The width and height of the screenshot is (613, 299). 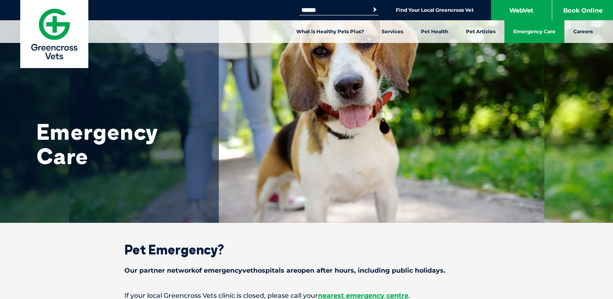 I want to click on h1: Emergency Care, so click(x=118, y=144).